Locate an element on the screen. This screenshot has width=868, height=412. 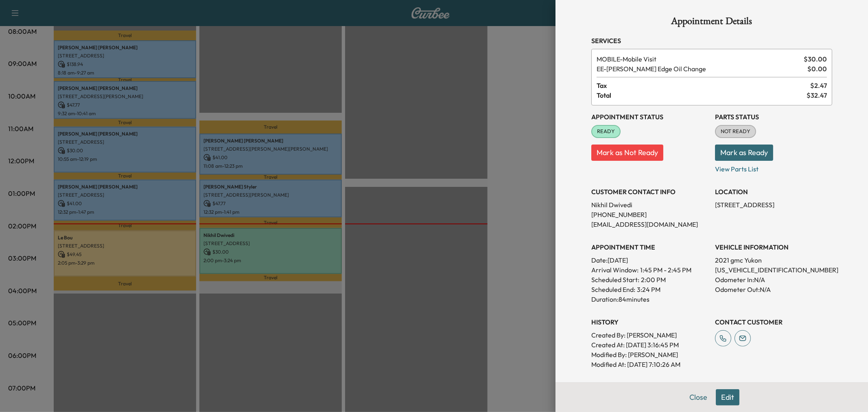
span: $ 0.00 is located at coordinates (817, 69).